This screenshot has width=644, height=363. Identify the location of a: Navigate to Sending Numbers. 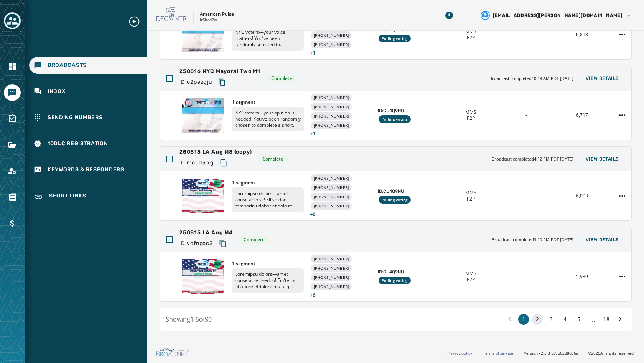
(88, 118).